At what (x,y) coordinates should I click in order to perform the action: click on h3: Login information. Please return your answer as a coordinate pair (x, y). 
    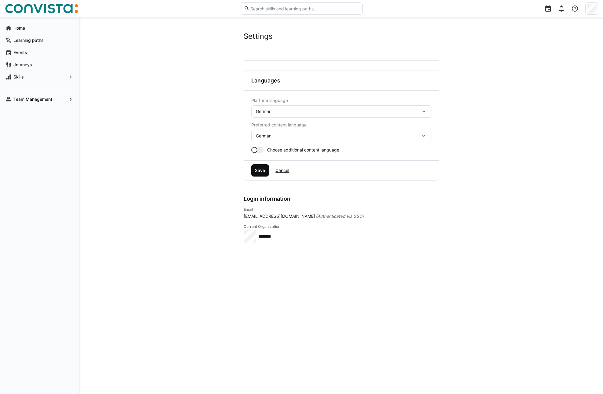
    Looking at the image, I should click on (267, 199).